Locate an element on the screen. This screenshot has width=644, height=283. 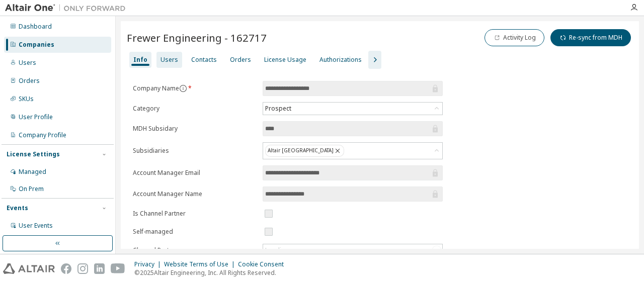
div: Info is located at coordinates (141, 60).